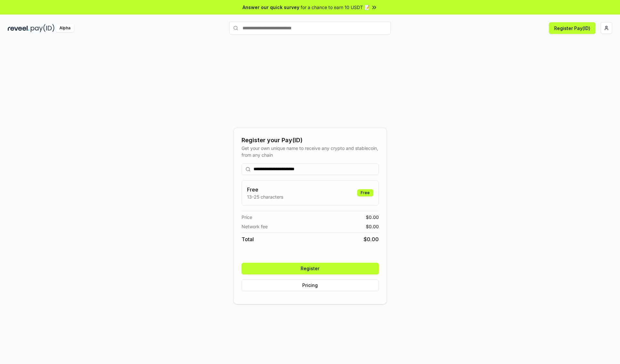  What do you see at coordinates (246, 217) in the screenshot?
I see `span: Price` at bounding box center [246, 217].